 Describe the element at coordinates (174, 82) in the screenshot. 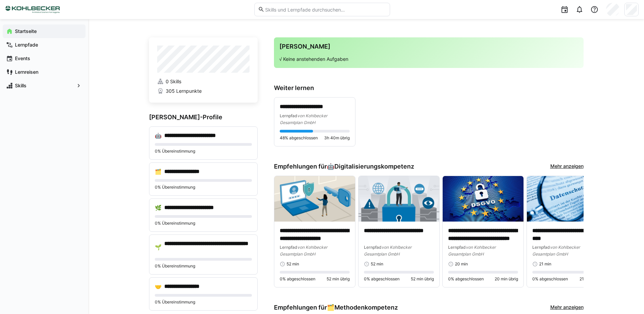

I see `span: 0 Skills` at that location.